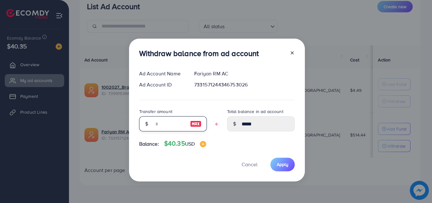 The height and width of the screenshot is (203, 432). Describe the element at coordinates (283, 164) in the screenshot. I see `button: Apply` at that location.